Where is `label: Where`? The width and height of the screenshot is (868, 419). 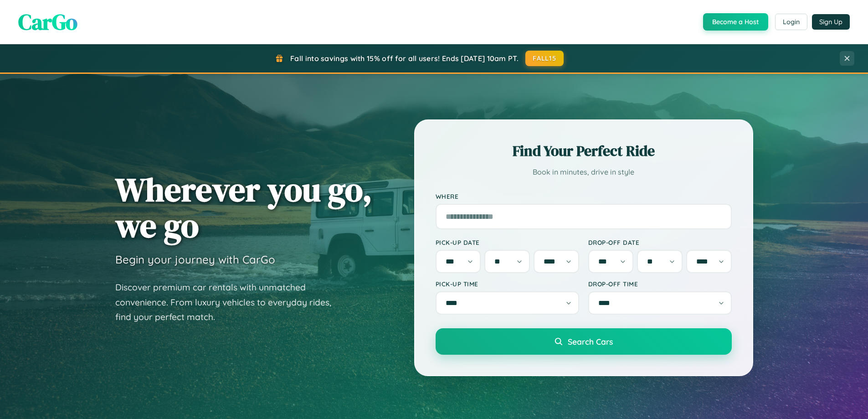
label: Where is located at coordinates (584, 196).